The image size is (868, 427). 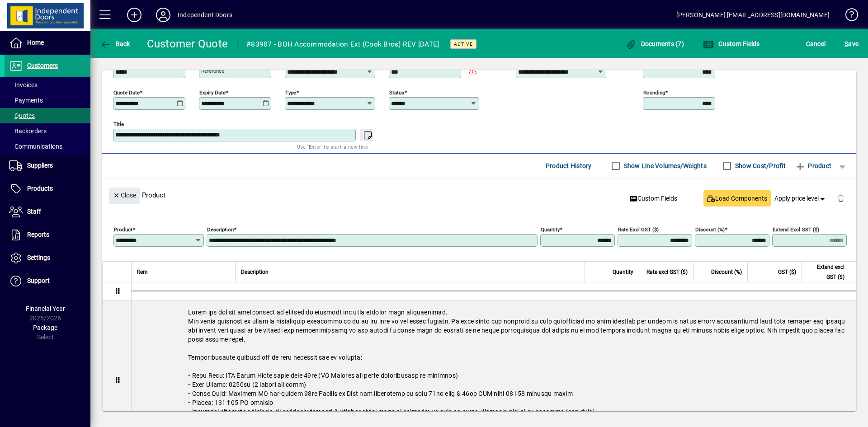 What do you see at coordinates (654, 92) in the screenshot?
I see `mat-label: Rounding` at bounding box center [654, 92].